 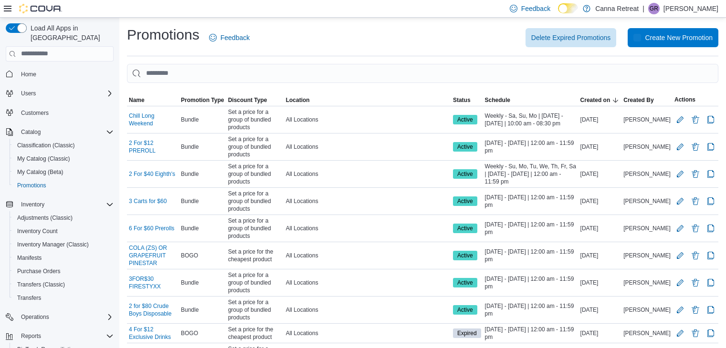 What do you see at coordinates (202, 100) in the screenshot?
I see `button: Promotion Type` at bounding box center [202, 100].